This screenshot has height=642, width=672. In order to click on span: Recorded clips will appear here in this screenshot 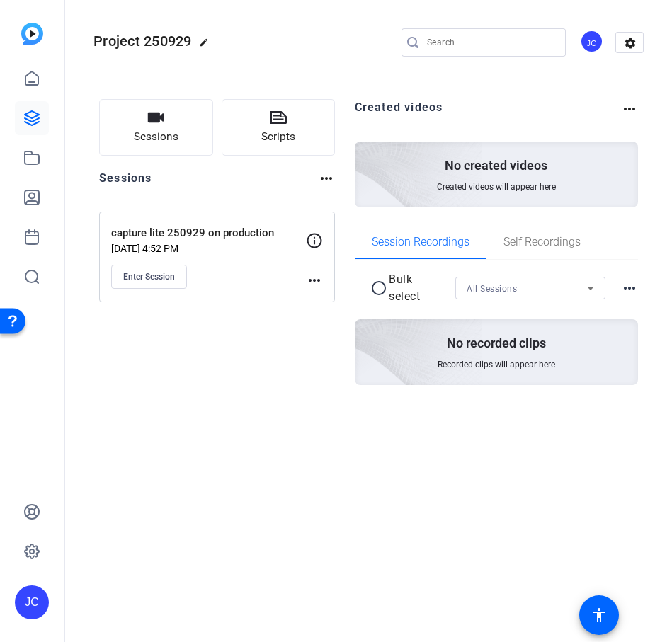, I will do `click(497, 365)`.